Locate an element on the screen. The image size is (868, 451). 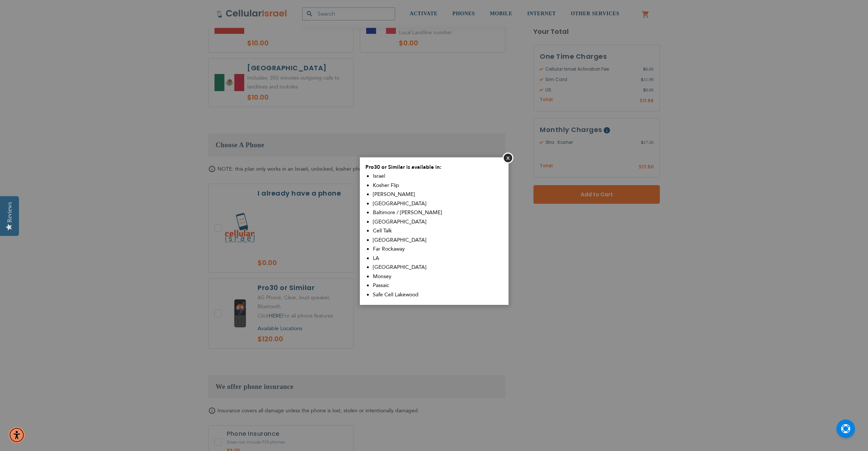
div: Reviews is located at coordinates (9, 212).